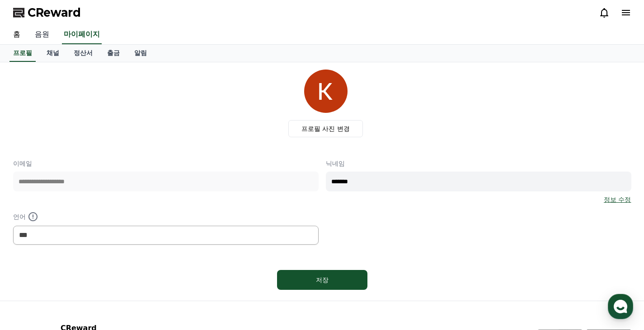  I want to click on a: 프로필, so click(23, 53).